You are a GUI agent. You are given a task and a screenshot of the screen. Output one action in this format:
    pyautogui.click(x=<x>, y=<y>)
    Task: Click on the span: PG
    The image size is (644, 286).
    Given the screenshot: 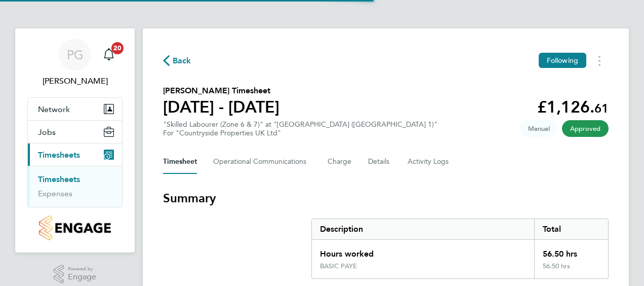 What is the action you would take?
    pyautogui.click(x=75, y=55)
    